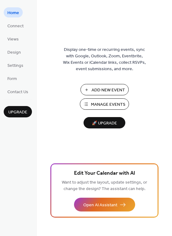 The height and width of the screenshot is (236, 172). What do you see at coordinates (18, 91) in the screenshot?
I see `a: Contact Us` at bounding box center [18, 91].